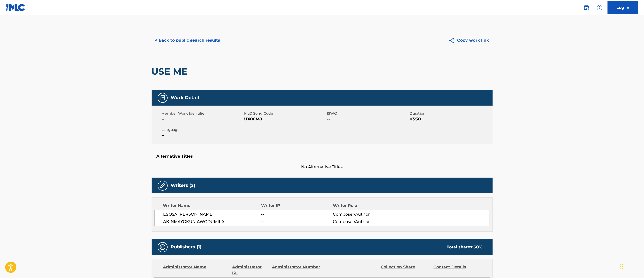 Image resolution: width=644 pixels, height=278 pixels. I want to click on img: Writers, so click(163, 186).